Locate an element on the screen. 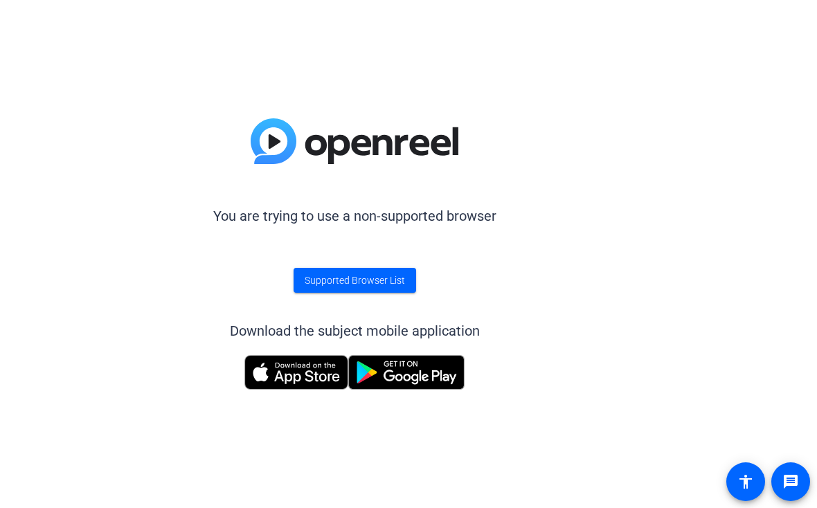 The width and height of the screenshot is (817, 508). img: blue-gradient.svg is located at coordinates (355, 141).